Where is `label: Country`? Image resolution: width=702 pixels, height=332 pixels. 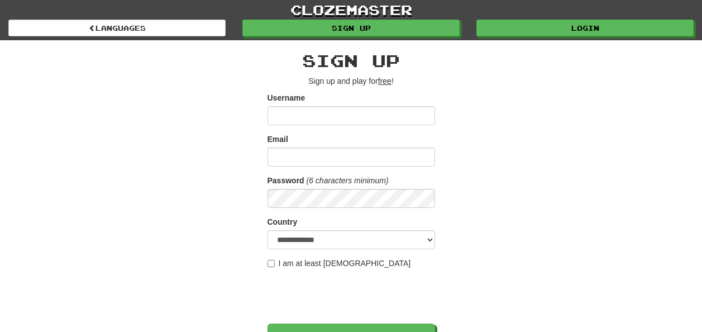
label: Country is located at coordinates (283, 222).